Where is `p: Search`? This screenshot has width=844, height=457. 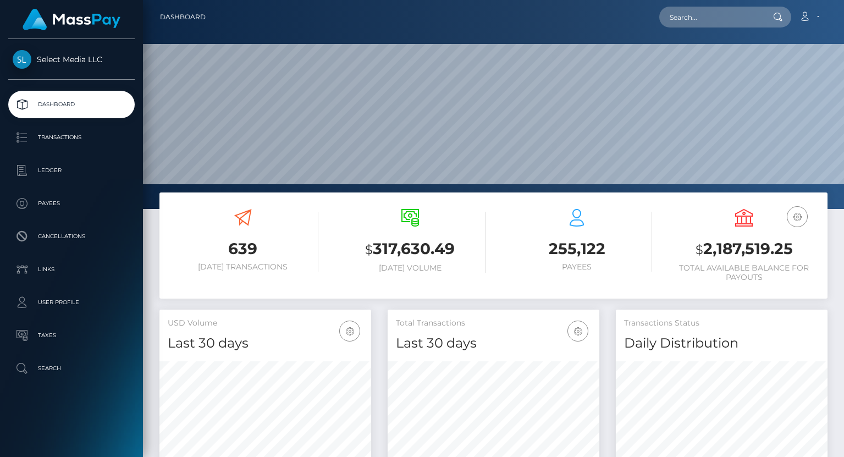 p: Search is located at coordinates (71, 368).